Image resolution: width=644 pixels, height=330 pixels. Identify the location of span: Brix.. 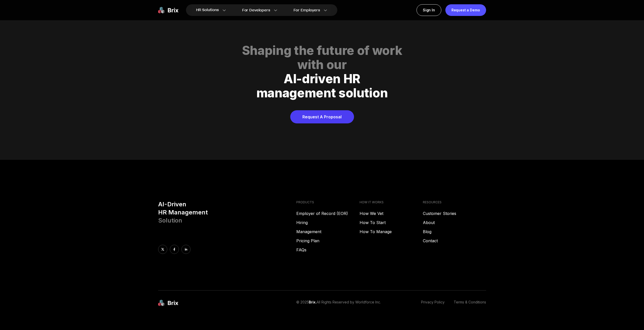
(313, 302).